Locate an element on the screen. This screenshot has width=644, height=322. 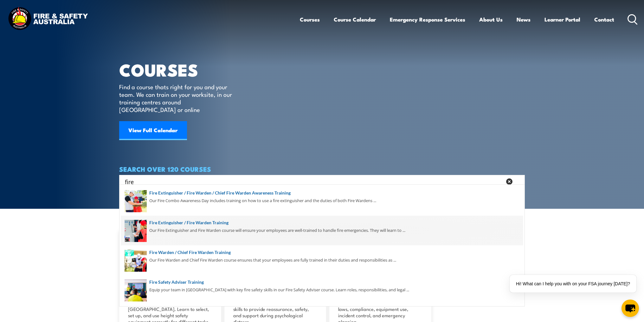
a: Courses is located at coordinates (310, 19).